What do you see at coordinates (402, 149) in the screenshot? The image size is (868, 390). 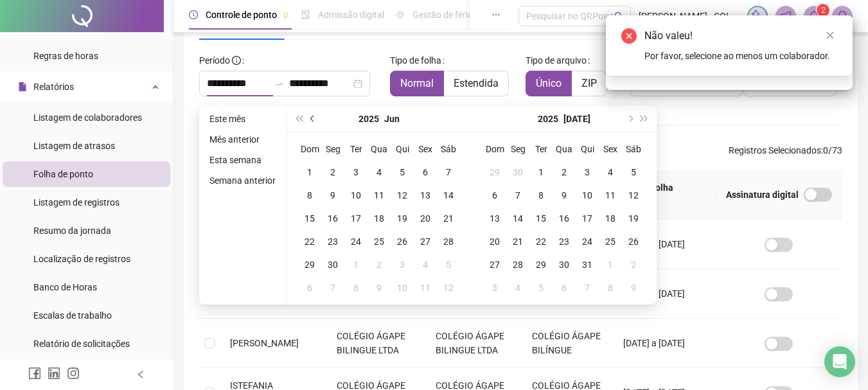 I see `th: Qui` at bounding box center [402, 149].